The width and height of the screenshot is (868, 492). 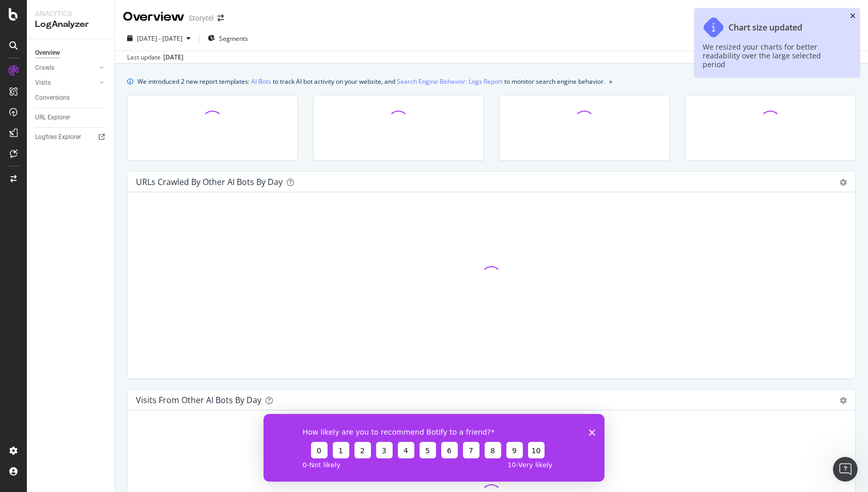 I want to click on a: Visits, so click(x=66, y=83).